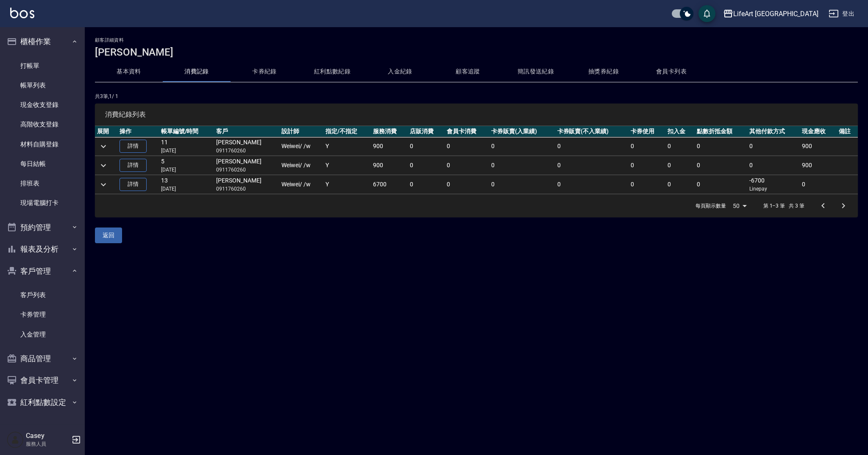  I want to click on a: 材料自購登錄, so click(43, 144).